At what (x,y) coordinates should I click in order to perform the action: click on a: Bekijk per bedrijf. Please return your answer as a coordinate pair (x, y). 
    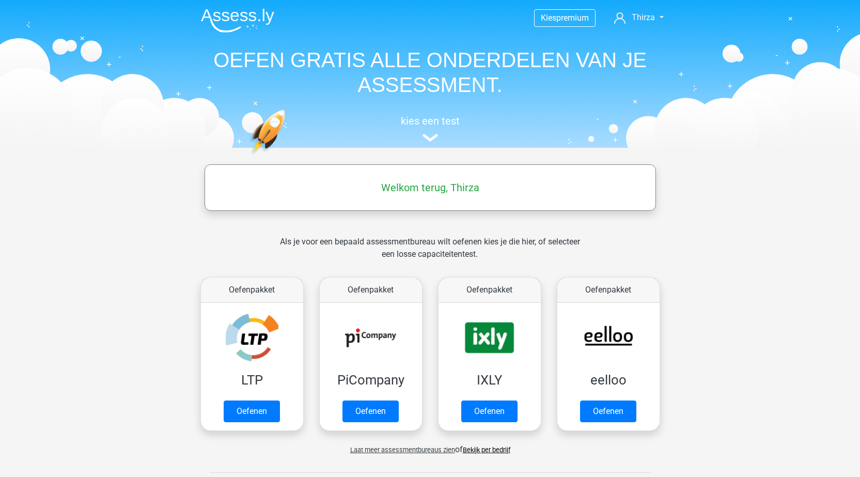
    Looking at the image, I should click on (486, 449).